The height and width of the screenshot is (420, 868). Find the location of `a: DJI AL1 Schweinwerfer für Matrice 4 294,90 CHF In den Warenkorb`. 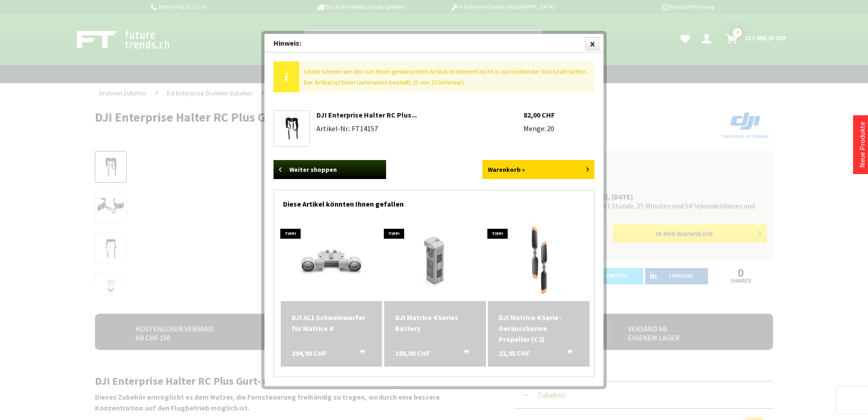

a: DJI AL1 Schweinwerfer für Matrice 4 294,90 CHF In den Warenkorb is located at coordinates (331, 323).